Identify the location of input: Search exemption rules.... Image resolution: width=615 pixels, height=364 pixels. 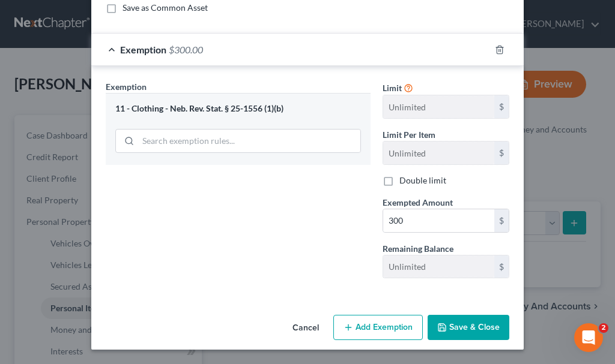
(249, 141).